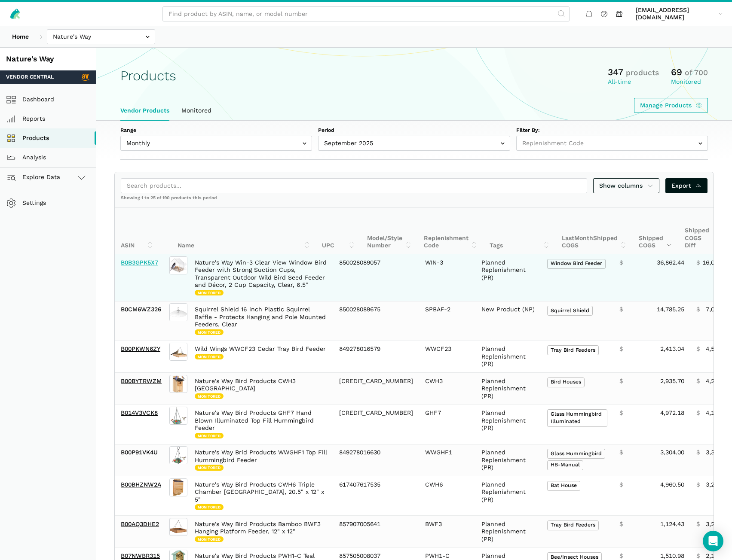 This screenshot has width=732, height=560. I want to click on td: 857907005641, so click(377, 532).